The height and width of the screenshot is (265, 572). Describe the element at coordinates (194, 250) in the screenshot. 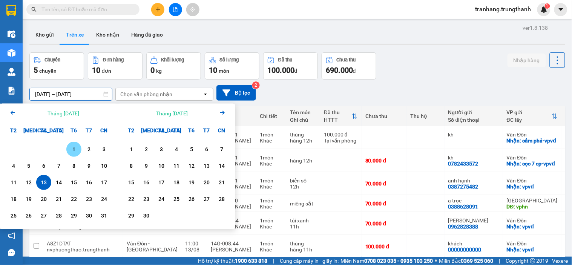

I see `div: 13/08` at that location.